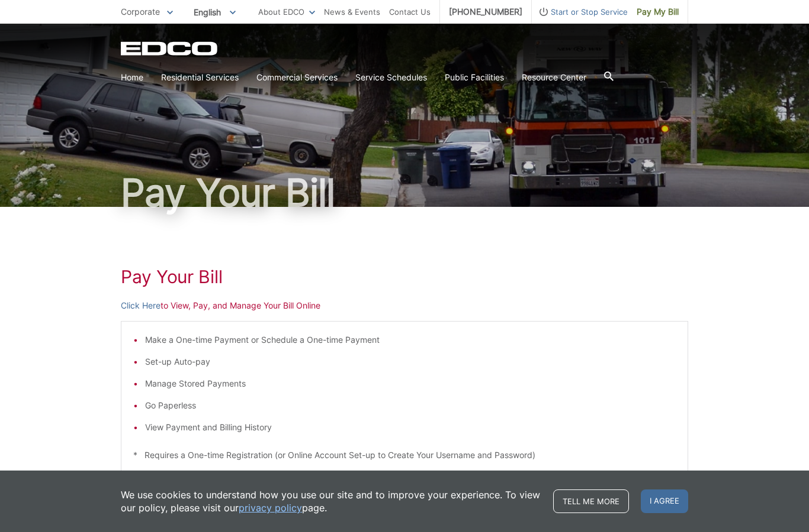  Describe the element at coordinates (200, 77) in the screenshot. I see `a: Residential Services` at that location.